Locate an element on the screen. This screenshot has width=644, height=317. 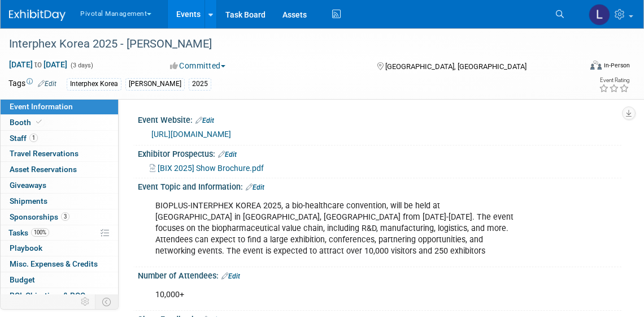
td: Toggle Event Tabs is located at coordinates (107, 301).